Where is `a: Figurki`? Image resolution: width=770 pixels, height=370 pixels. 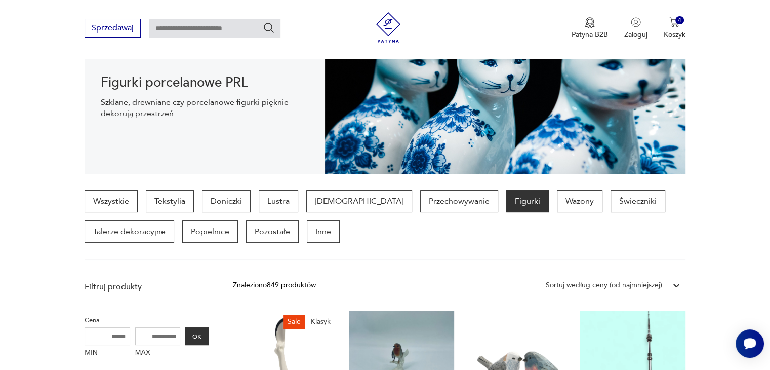
a: Figurki is located at coordinates (528, 201).